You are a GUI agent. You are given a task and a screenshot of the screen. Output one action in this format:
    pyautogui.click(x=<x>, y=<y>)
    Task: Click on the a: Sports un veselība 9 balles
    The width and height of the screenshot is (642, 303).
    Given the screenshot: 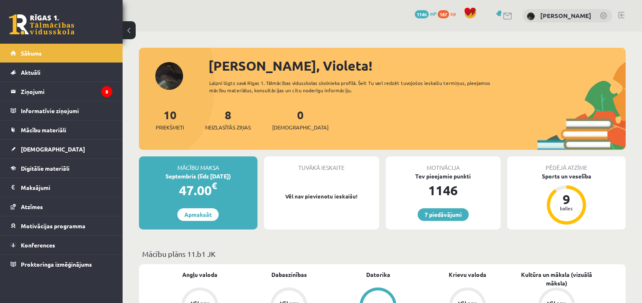 What is the action you would take?
    pyautogui.click(x=566, y=199)
    